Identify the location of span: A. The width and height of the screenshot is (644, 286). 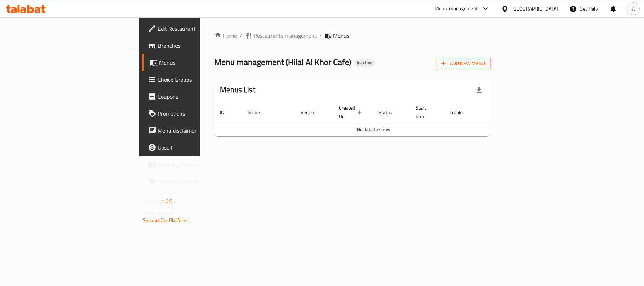
(633, 9).